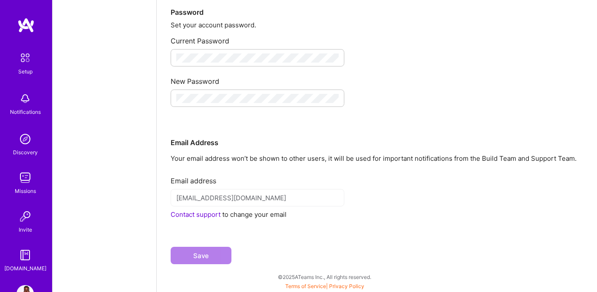  What do you see at coordinates (25, 58) in the screenshot?
I see `img: setup` at bounding box center [25, 58].